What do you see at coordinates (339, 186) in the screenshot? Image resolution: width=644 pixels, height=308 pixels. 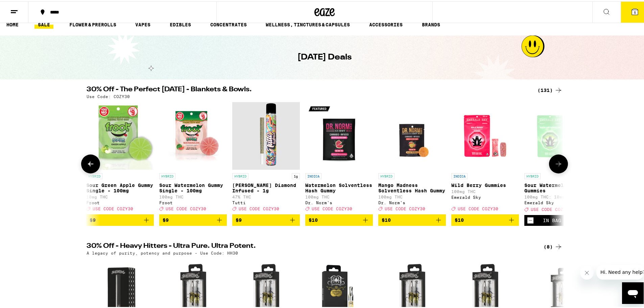 I see `p: Watermelon Solventless Hash Gummy` at bounding box center [339, 186].